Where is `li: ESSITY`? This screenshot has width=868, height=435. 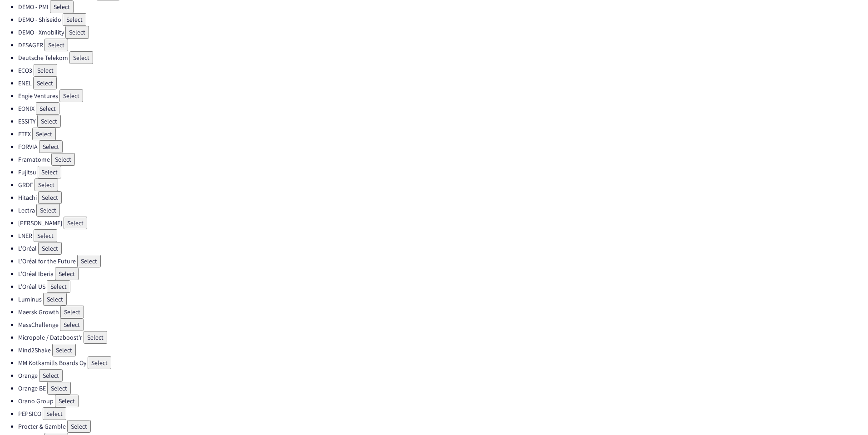 li: ESSITY is located at coordinates (443, 122).